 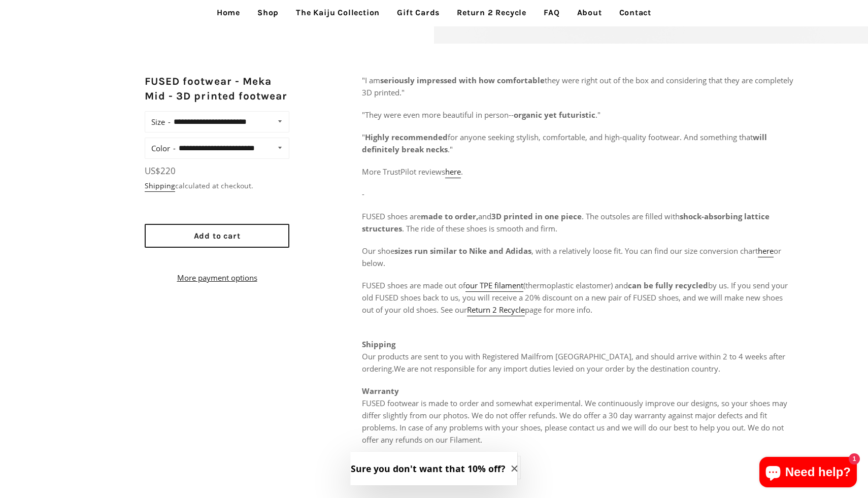 I want to click on a: Return 2 Recycle, so click(x=496, y=311).